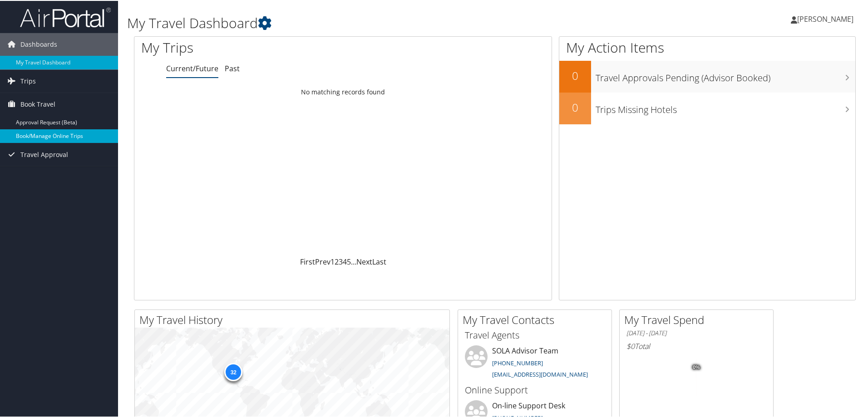  Describe the element at coordinates (698, 319) in the screenshot. I see `h2: My Travel Spend` at that location.